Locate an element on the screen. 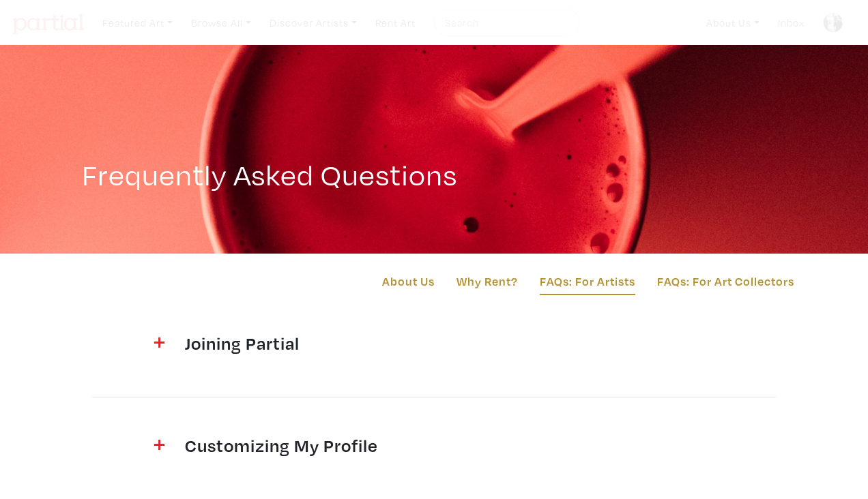 This screenshot has width=868, height=499. h4: Customizing My Profile is located at coordinates (434, 445).